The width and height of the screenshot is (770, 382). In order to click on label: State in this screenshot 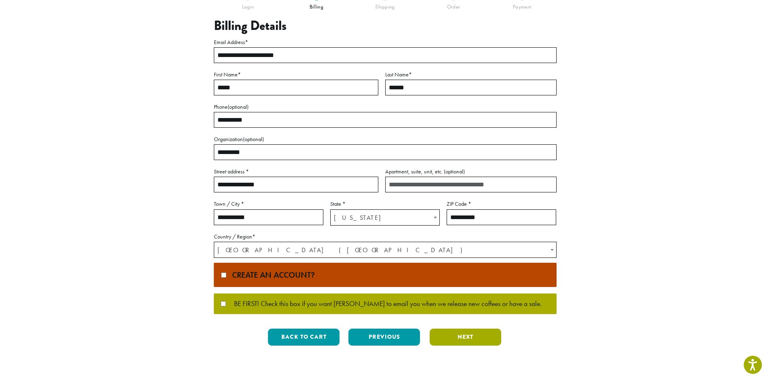, I will do `click(385, 204)`.